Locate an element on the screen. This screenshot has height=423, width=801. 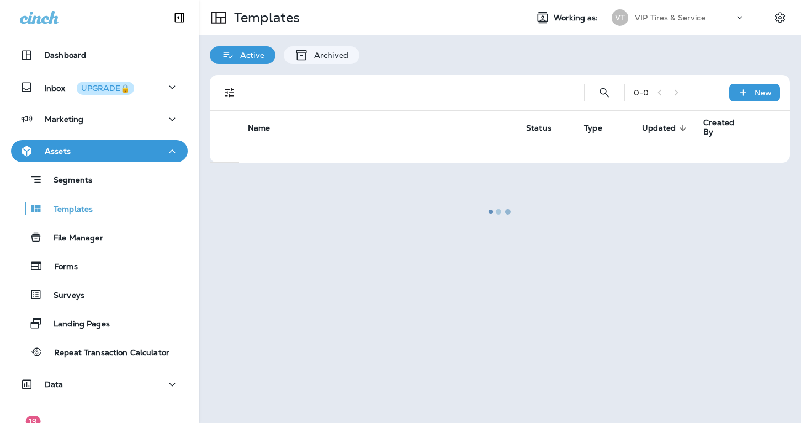
button: Assets is located at coordinates (99, 151).